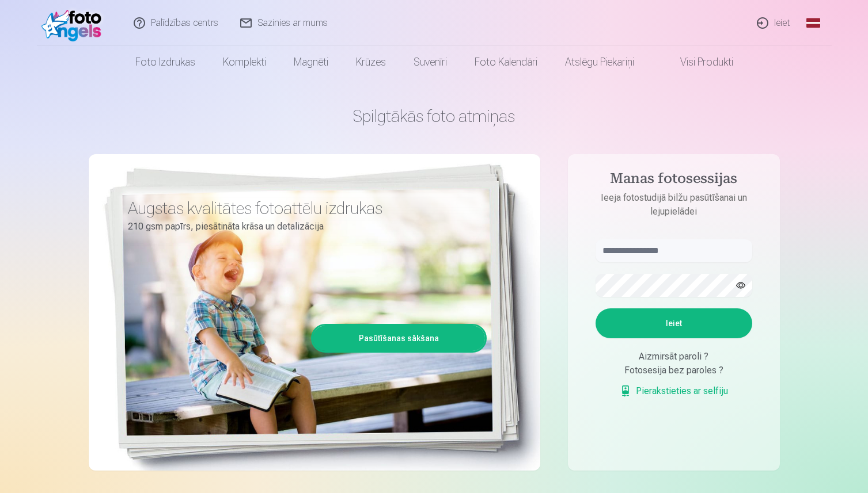 The width and height of the screenshot is (868, 493). I want to click on div: Aizmirsāt paroli ?, so click(674, 357).